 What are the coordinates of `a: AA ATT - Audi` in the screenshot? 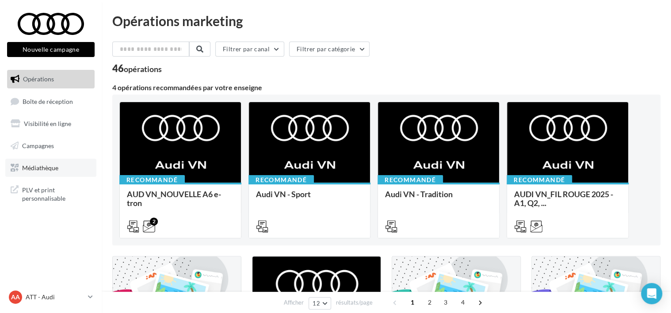 It's located at (51, 297).